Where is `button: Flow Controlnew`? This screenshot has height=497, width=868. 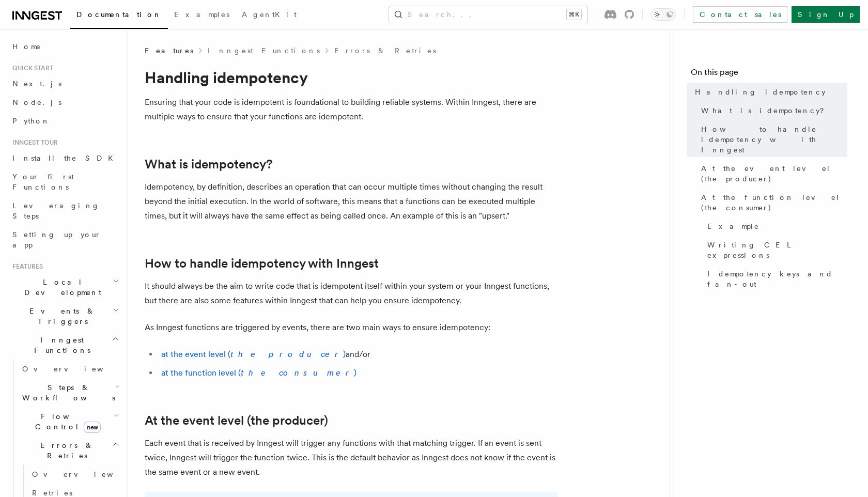
button: Flow Controlnew is located at coordinates (70, 422).